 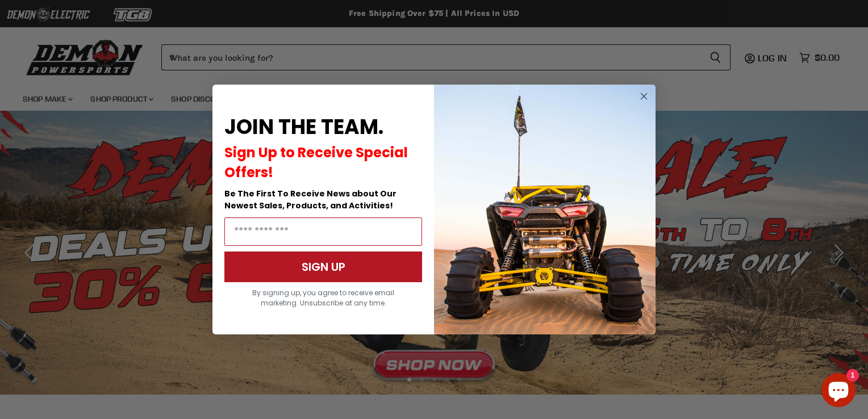 I want to click on inbox-online-store-chat: Shopify online store chat, so click(x=839, y=391).